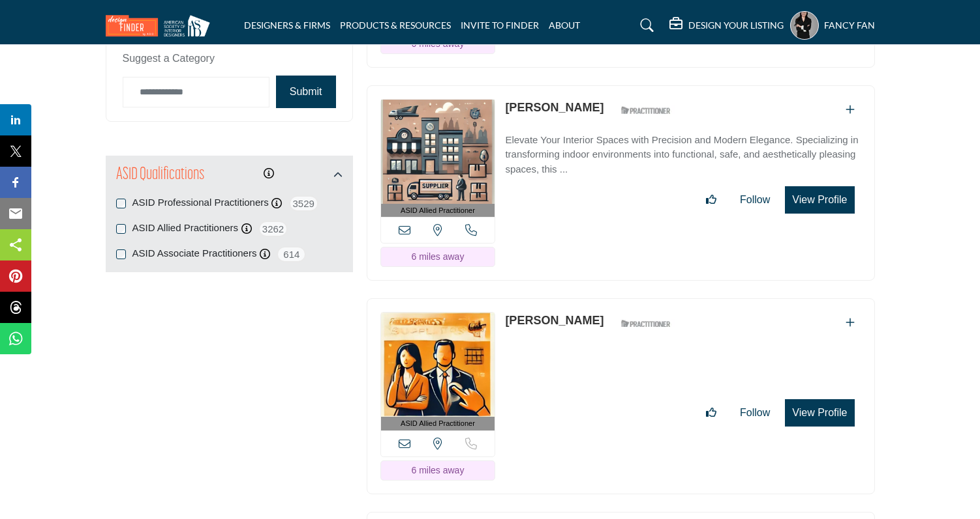  Describe the element at coordinates (395, 25) in the screenshot. I see `a: PRODUCTS & RESOURCES` at that location.